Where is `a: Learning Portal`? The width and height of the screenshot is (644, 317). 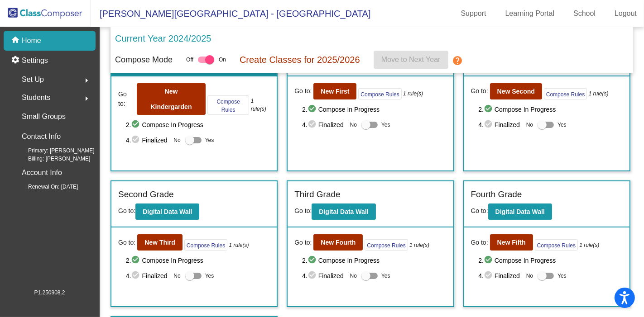 a: Learning Portal is located at coordinates (530, 14).